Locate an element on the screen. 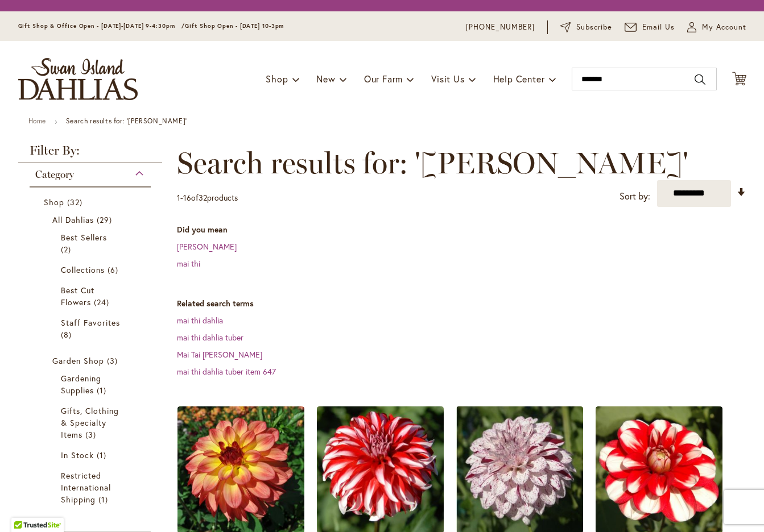 The height and width of the screenshot is (532, 764). span: Best Sellers is located at coordinates (85, 237).